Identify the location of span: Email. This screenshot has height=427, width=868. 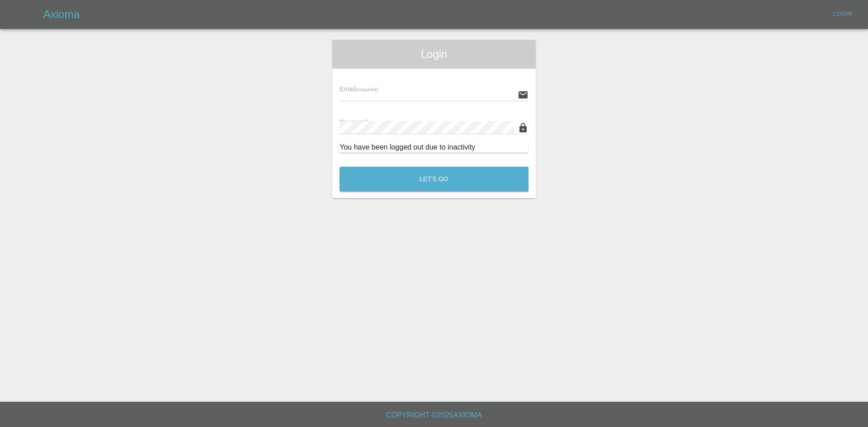
(359, 89).